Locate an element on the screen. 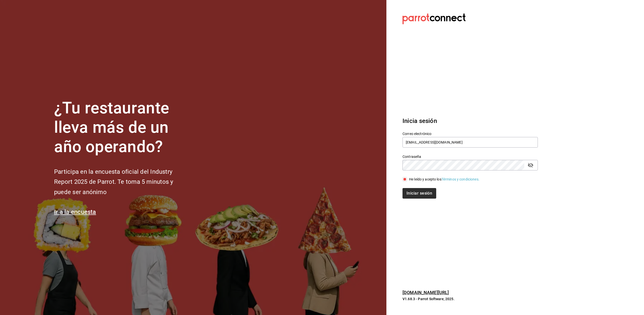 This screenshot has height=315, width=644. a: Términos y condiciones. is located at coordinates (460, 179).